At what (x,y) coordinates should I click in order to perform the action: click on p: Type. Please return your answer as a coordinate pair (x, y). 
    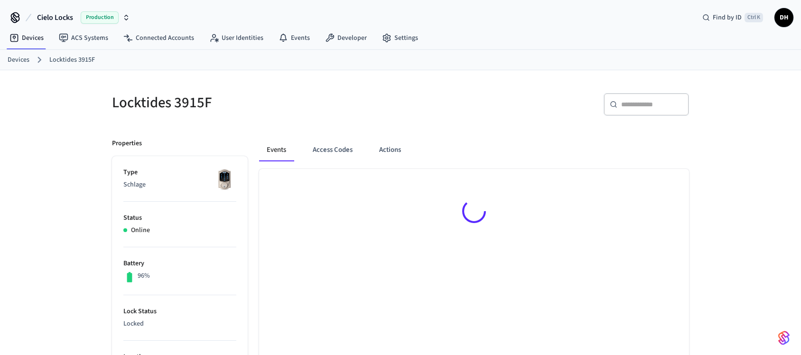
    Looking at the image, I should click on (180, 172).